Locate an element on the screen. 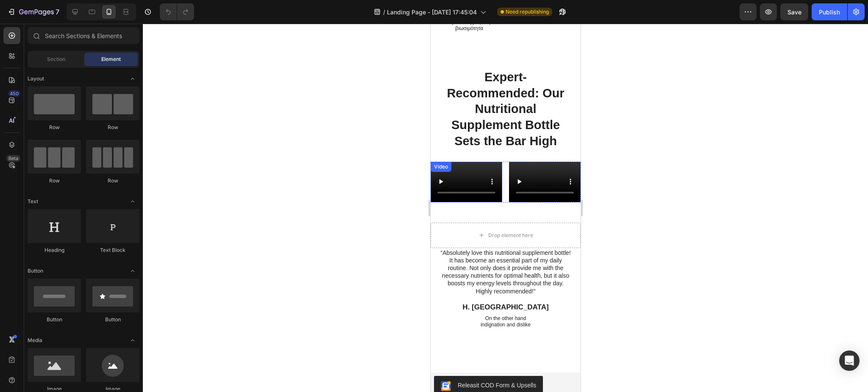 Image resolution: width=868 pixels, height=392 pixels. div: Undo/Redo is located at coordinates (177, 11).